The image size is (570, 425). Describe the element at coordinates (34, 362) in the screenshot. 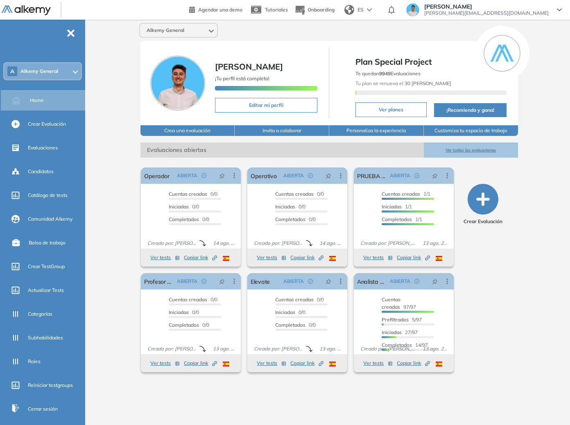

I see `span: Roles` at that location.